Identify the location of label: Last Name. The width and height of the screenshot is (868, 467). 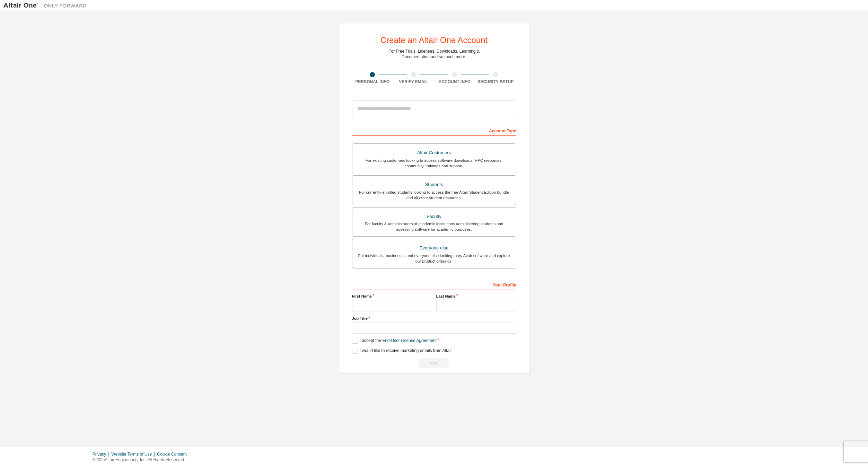
(476, 296).